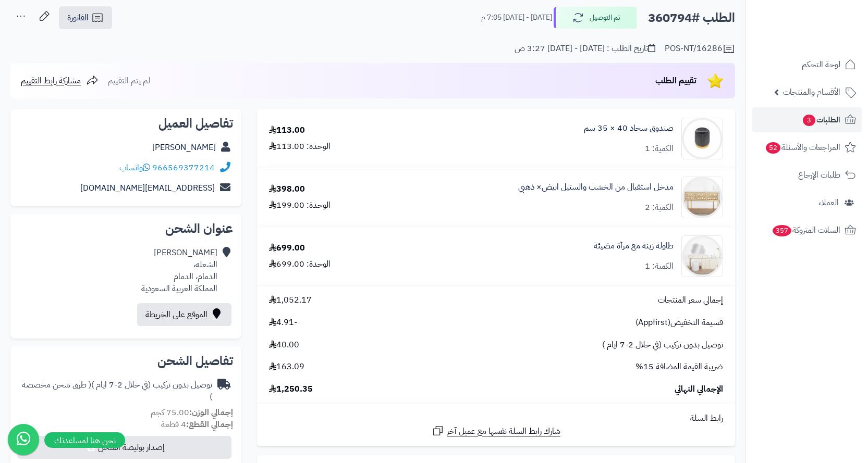  What do you see at coordinates (819, 175) in the screenshot?
I see `span: طلبات الإرجاع` at bounding box center [819, 175].